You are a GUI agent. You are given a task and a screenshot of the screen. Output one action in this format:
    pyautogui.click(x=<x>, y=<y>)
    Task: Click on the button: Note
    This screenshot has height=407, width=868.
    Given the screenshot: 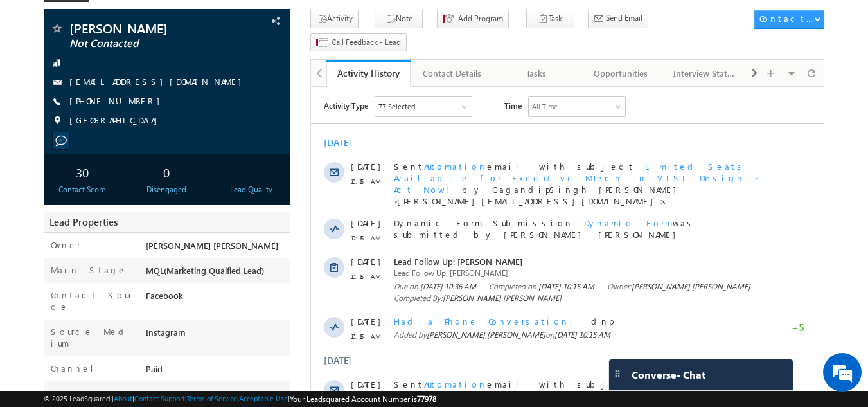 What is the action you would take?
    pyautogui.click(x=399, y=19)
    